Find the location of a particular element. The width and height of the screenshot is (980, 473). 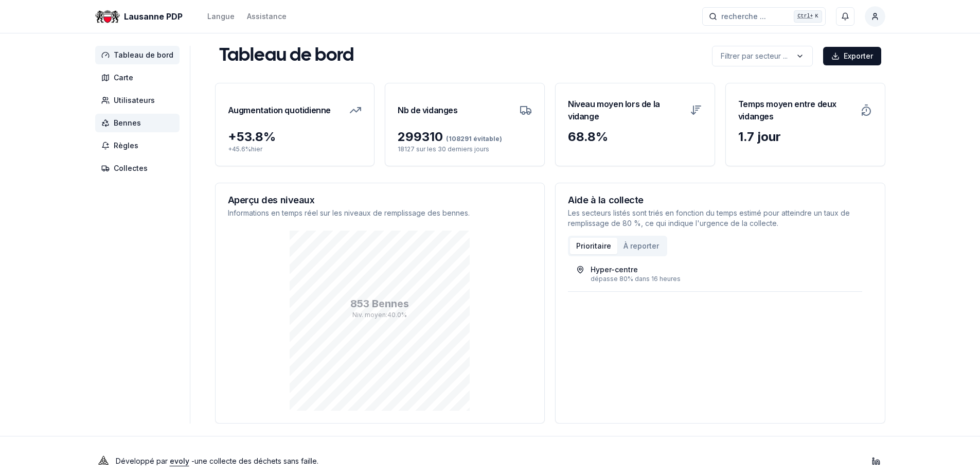

button: Exporter is located at coordinates (852, 56).